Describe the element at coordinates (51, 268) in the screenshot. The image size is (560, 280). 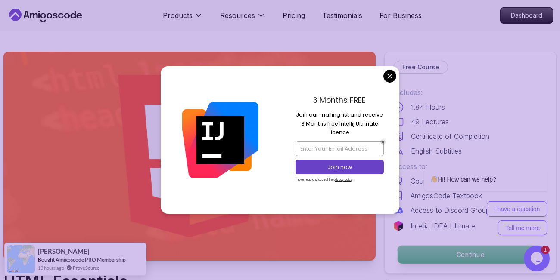
I see `span: 13 hours ago` at that location.